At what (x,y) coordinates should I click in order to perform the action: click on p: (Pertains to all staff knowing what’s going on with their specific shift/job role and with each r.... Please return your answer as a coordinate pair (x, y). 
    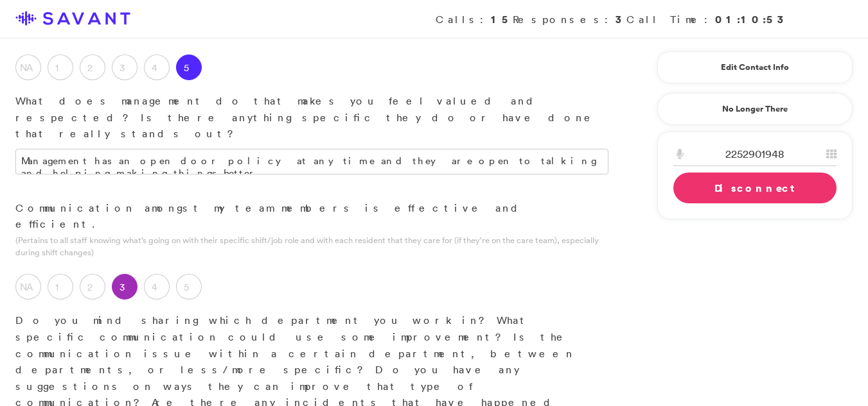
    Looking at the image, I should click on (311, 247).